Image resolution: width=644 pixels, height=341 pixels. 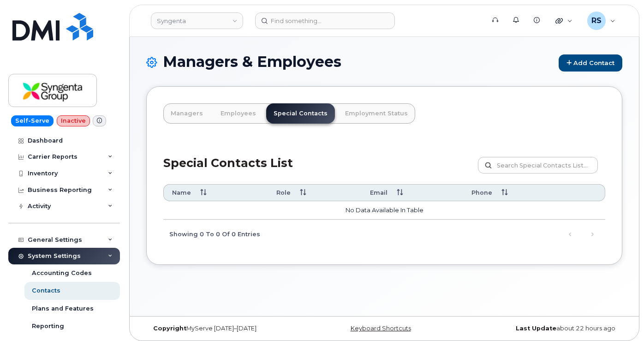 I want to click on a: Next, so click(x=593, y=234).